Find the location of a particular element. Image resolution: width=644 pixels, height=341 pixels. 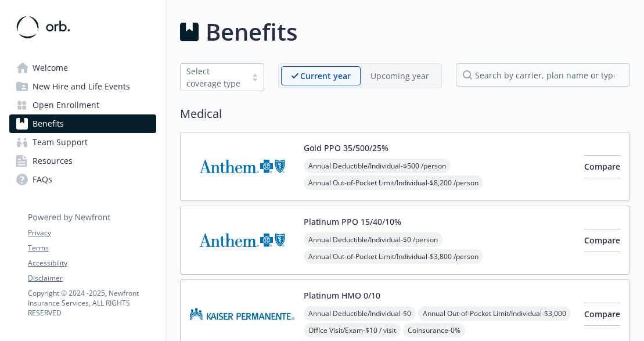

a: Disclaimer is located at coordinates (91, 279).